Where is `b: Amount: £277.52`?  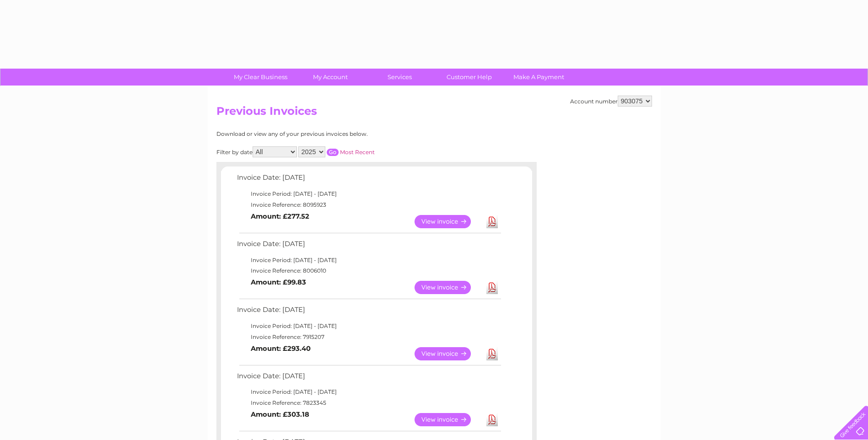 b: Amount: £277.52 is located at coordinates (280, 216).